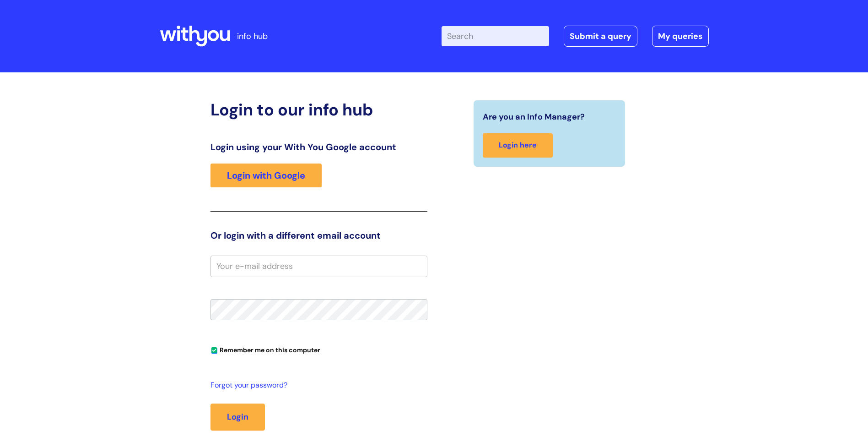  Describe the element at coordinates (266, 176) in the screenshot. I see `a: Login with Google` at that location.